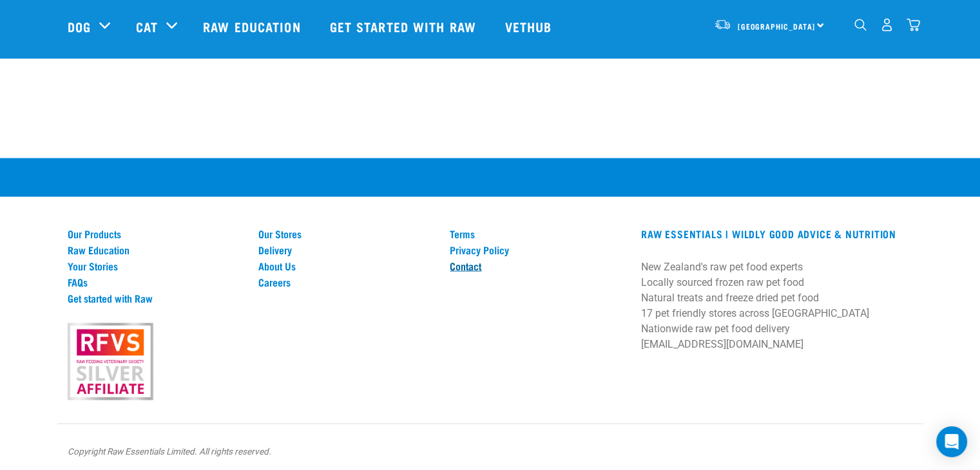  I want to click on img: van-moving.png, so click(722, 24).